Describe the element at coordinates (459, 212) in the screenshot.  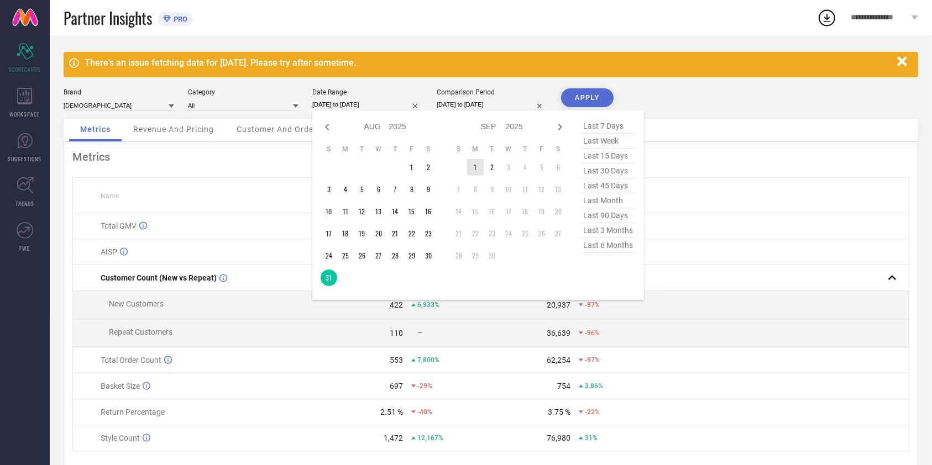
I see `td: Sun Sep 14 2025` at that location.